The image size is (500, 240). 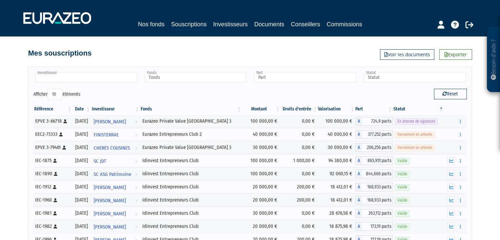 What do you see at coordinates (191, 109) in the screenshot?
I see `th: Fonds: activer pour trier la colonne par ordre croissant` at bounding box center [191, 109].